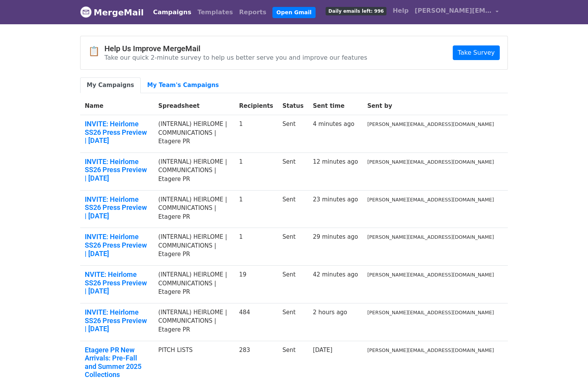 The image size is (588, 382). Describe the element at coordinates (334, 124) in the screenshot. I see `a: 4 minutes ago` at that location.